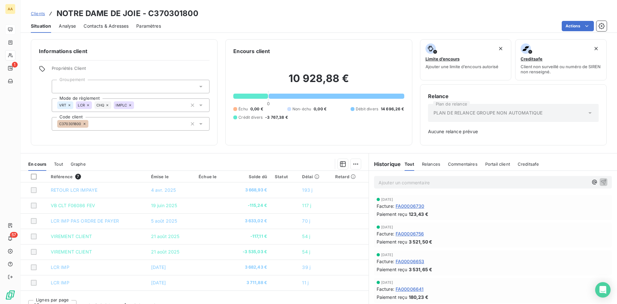  I want to click on span: 193 j, so click(307, 190).